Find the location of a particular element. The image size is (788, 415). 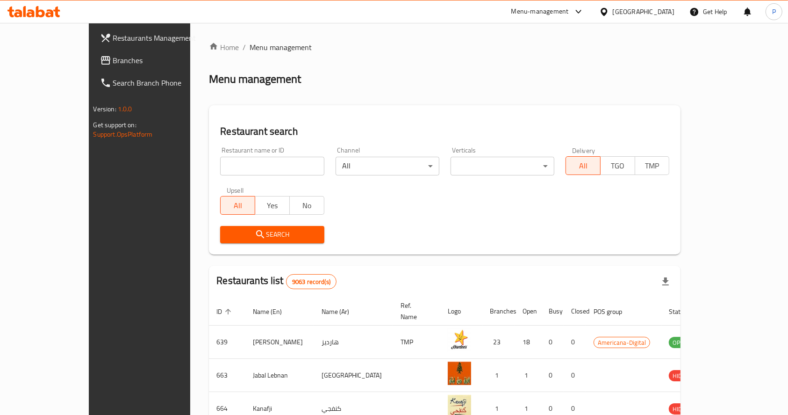

a: Search Branch Phone is located at coordinates (157, 83).